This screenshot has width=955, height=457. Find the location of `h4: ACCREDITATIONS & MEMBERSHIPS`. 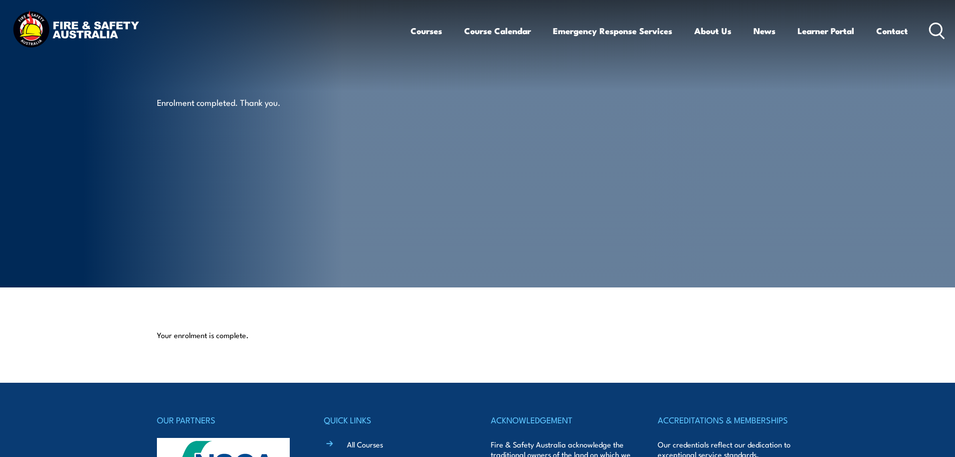

h4: ACCREDITATIONS & MEMBERSHIPS is located at coordinates (728, 419).